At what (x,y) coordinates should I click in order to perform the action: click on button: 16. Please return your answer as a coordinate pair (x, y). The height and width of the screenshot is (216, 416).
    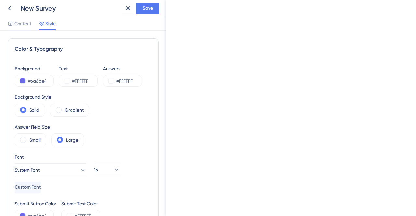
    Looking at the image, I should click on (107, 170).